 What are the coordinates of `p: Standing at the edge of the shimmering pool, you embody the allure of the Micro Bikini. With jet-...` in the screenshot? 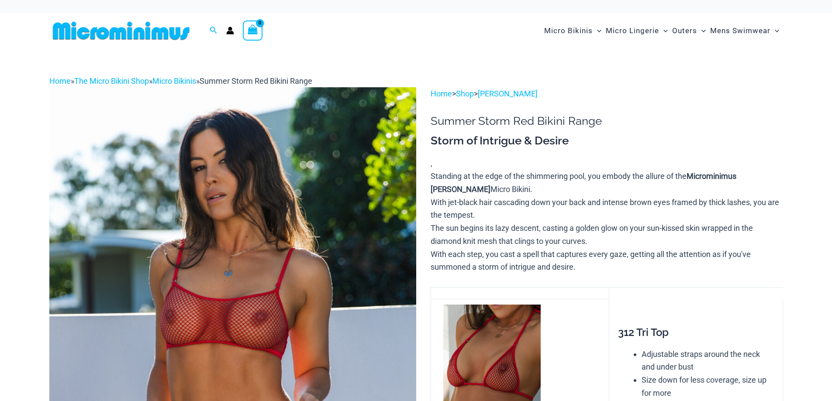 It's located at (606, 222).